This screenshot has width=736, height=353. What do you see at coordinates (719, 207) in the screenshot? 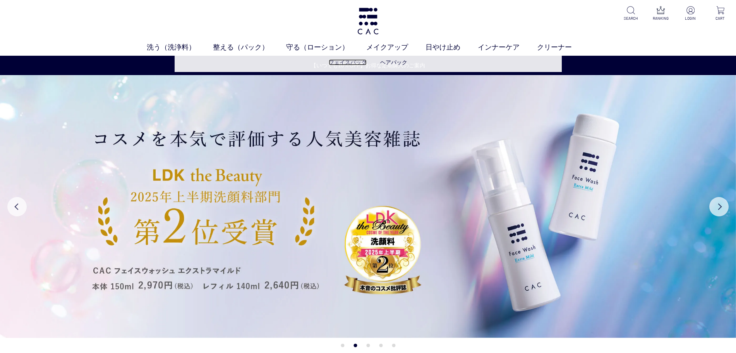
I see `button: Next` at bounding box center [719, 207].